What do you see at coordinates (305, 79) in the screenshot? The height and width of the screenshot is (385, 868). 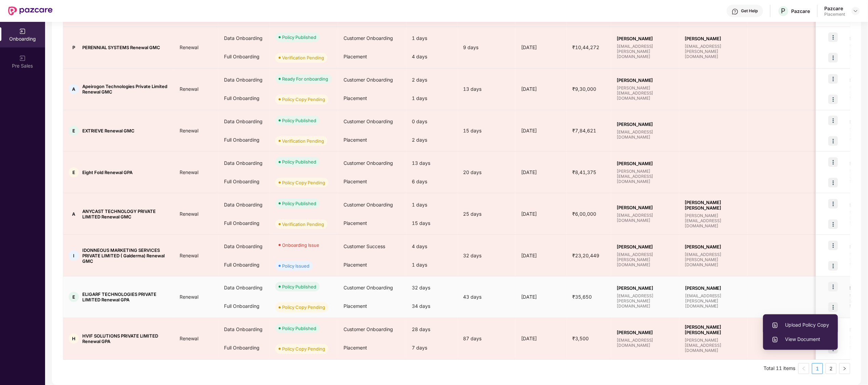 I see `div: Ready For onboarding` at bounding box center [305, 79].